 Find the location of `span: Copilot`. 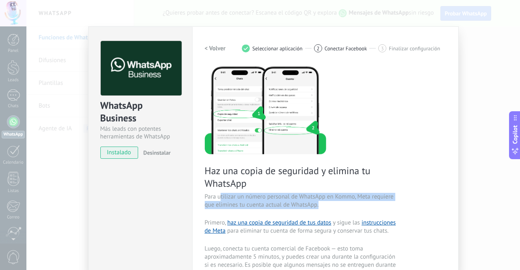

span: Copilot is located at coordinates (515, 134).